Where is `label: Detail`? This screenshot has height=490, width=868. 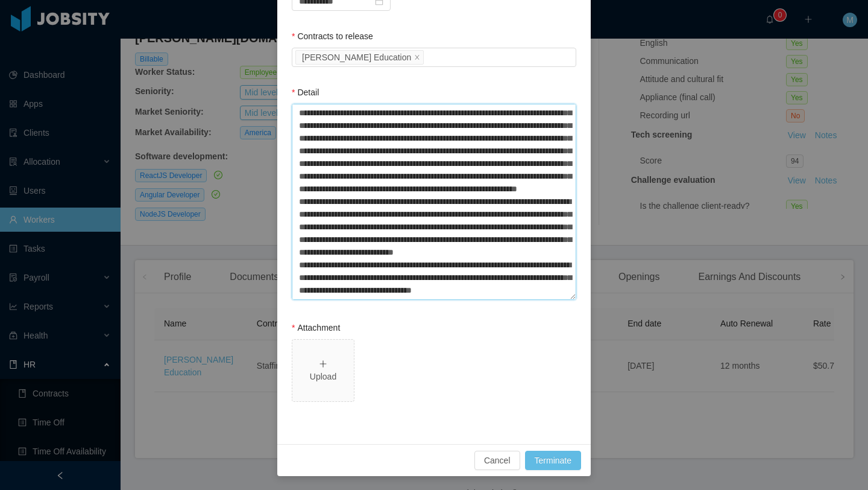
label: Detail is located at coordinates (305, 92).